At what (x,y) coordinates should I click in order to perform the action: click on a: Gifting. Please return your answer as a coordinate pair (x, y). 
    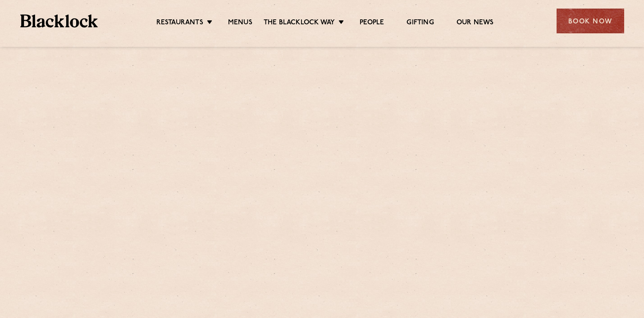
    Looking at the image, I should click on (420, 23).